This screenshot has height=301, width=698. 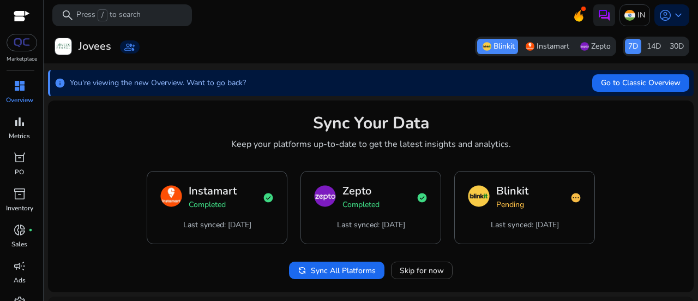 I want to click on button: Sync All Platforms, so click(x=337, y=270).